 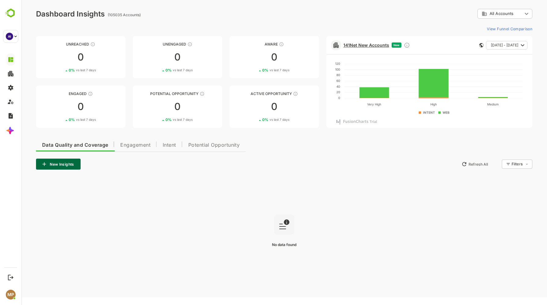 What do you see at coordinates (181, 94) in the screenshot?
I see `div: These accounts are MQAs and can be passed on to Inside Sales` at bounding box center [181, 94].